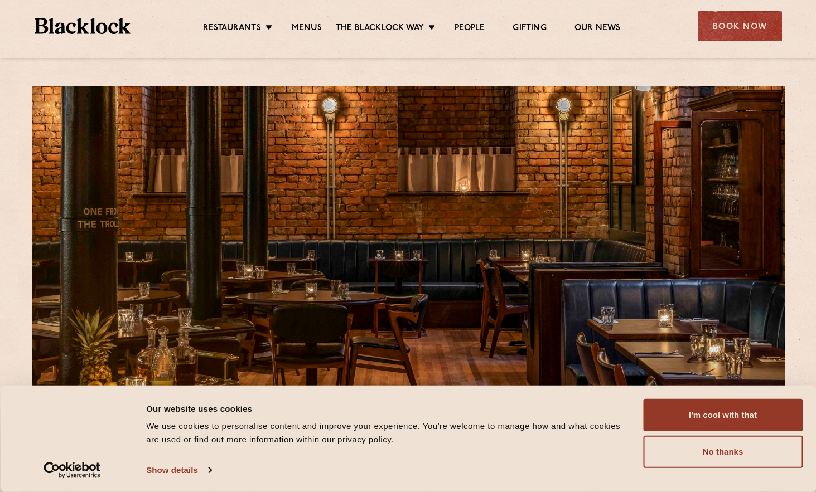 Image resolution: width=816 pixels, height=492 pixels. Describe the element at coordinates (307, 29) in the screenshot. I see `a: Menus` at that location.